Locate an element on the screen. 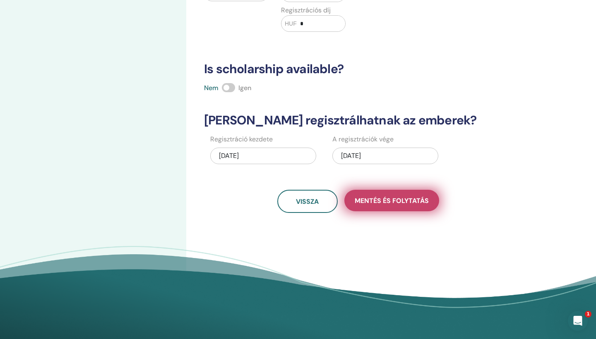 The image size is (596, 339). label: Regisztrációs díj is located at coordinates (306, 10).